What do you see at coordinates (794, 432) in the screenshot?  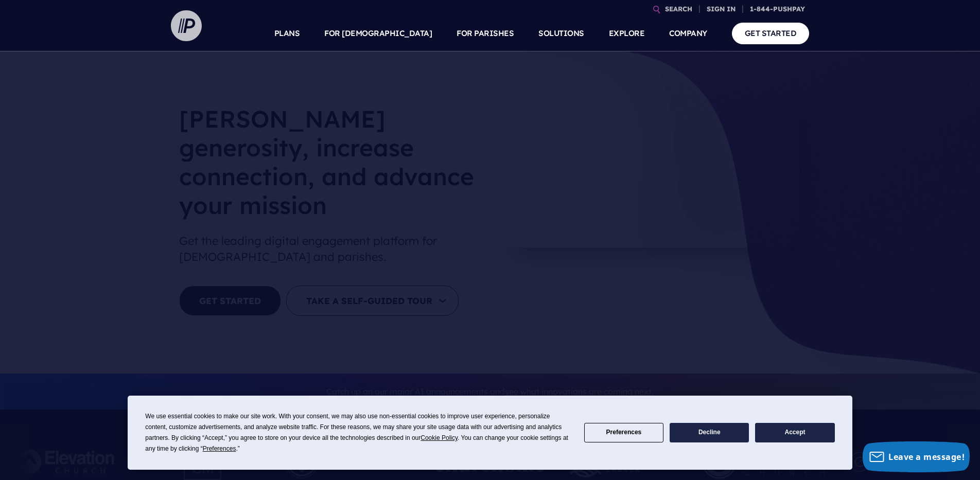 I see `button: Accept` at bounding box center [794, 432].